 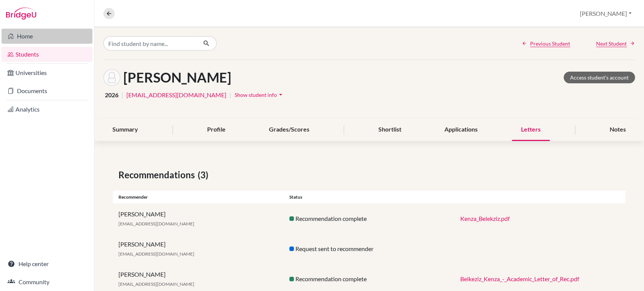 I want to click on a: Documents, so click(x=47, y=91).